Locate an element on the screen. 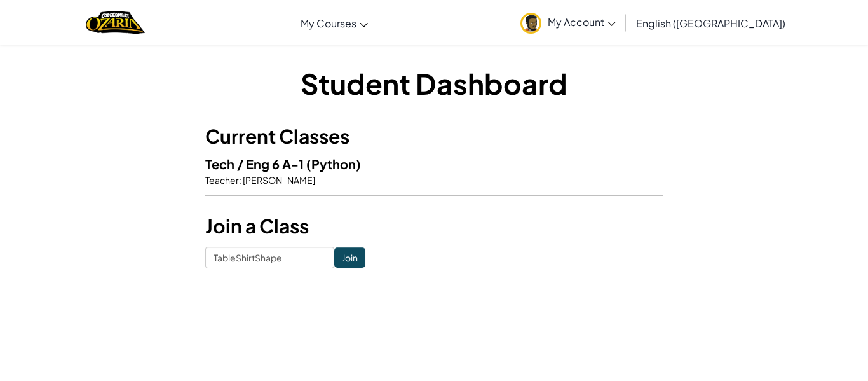 This screenshot has height=381, width=868. span: My Account is located at coordinates (582, 22).